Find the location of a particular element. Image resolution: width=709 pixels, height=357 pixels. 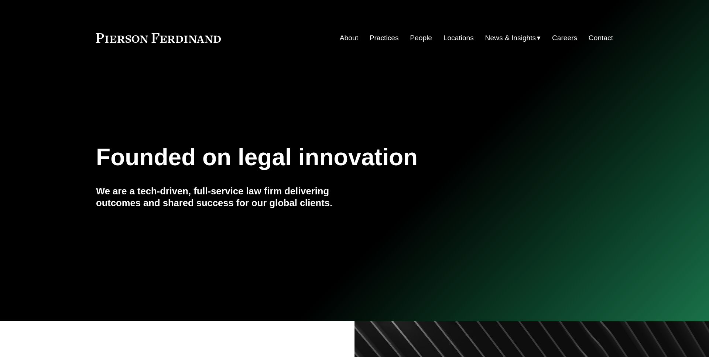

h1: Founded on legal innovation is located at coordinates (311, 157).